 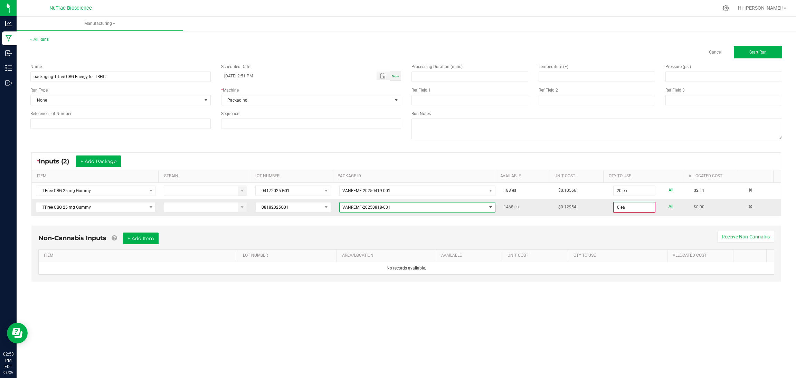 I want to click on span: Ref Field 3, so click(x=675, y=90).